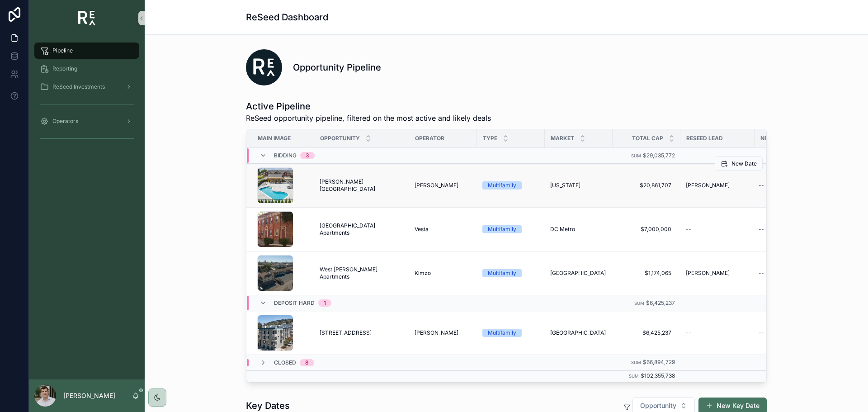 The height and width of the screenshot is (412, 868). I want to click on a: Reporting, so click(87, 69).